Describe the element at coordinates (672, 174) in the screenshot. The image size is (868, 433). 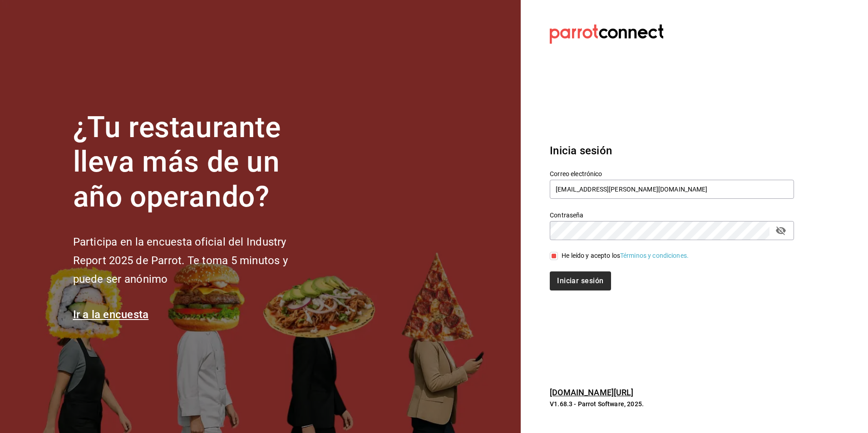
I see `label: Correo electrónico` at that location.